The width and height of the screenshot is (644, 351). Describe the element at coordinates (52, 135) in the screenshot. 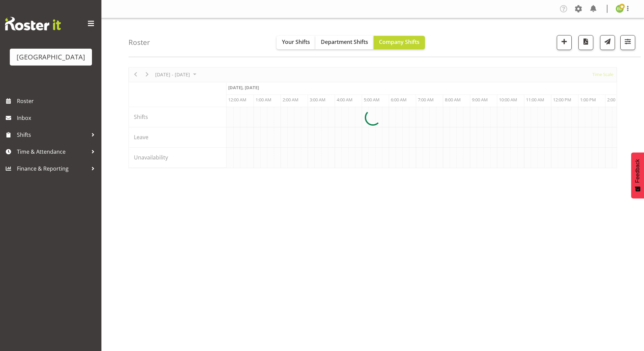

I see `span: Shifts` at that location.